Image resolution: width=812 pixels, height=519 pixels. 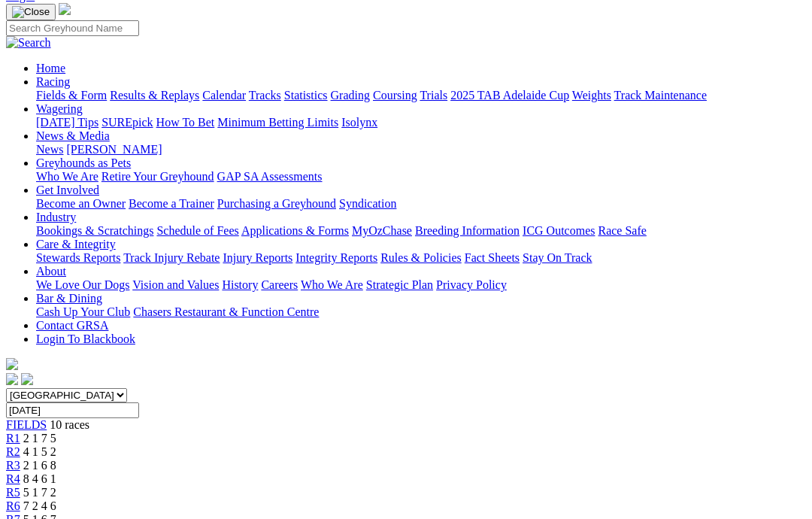 I want to click on button: Toggle navigation, so click(x=30, y=12).